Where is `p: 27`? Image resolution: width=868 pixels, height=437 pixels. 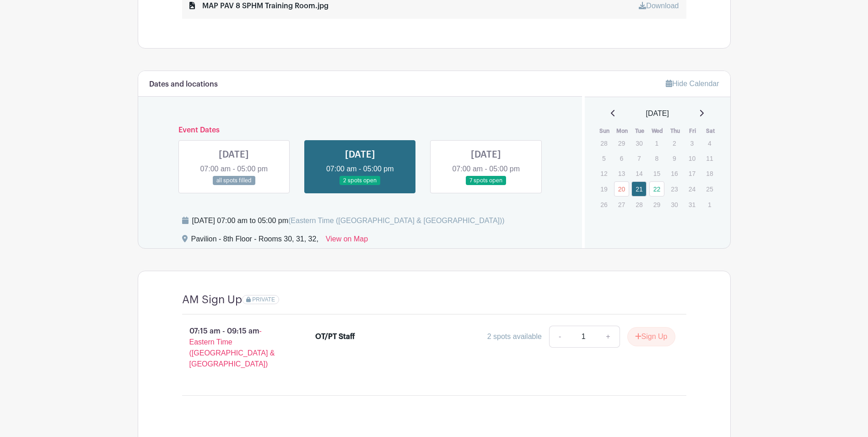
p: 27 is located at coordinates (622, 205).